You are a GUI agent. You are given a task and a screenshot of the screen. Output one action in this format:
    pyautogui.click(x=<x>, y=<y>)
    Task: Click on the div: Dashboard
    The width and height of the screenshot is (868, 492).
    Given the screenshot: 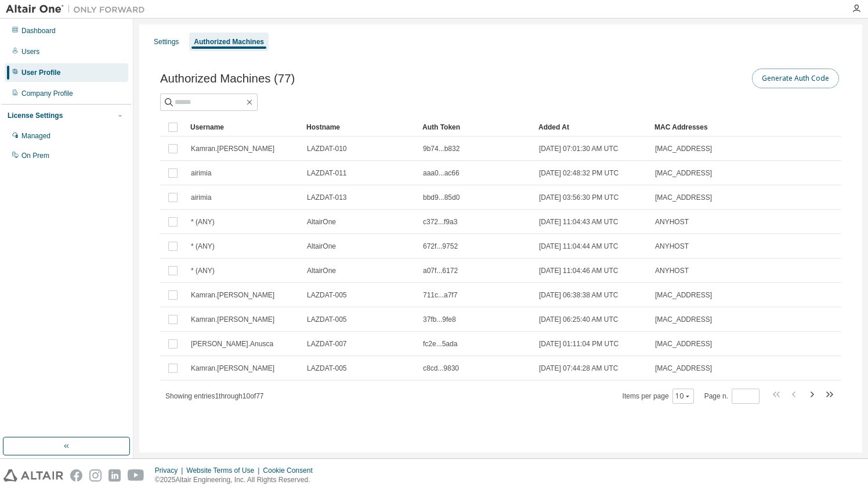 What is the action you would take?
    pyautogui.click(x=38, y=31)
    